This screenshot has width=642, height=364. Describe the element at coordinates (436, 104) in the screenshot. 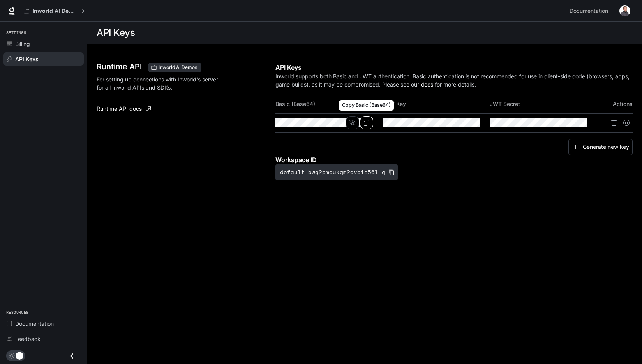

I see `th: JWT Key` at that location.